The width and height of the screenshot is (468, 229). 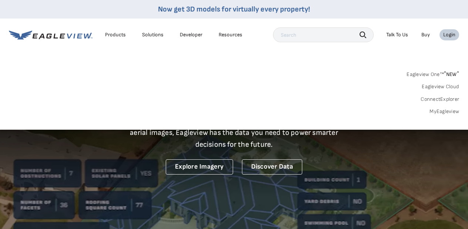 I want to click on a: Discover Data, so click(x=272, y=166).